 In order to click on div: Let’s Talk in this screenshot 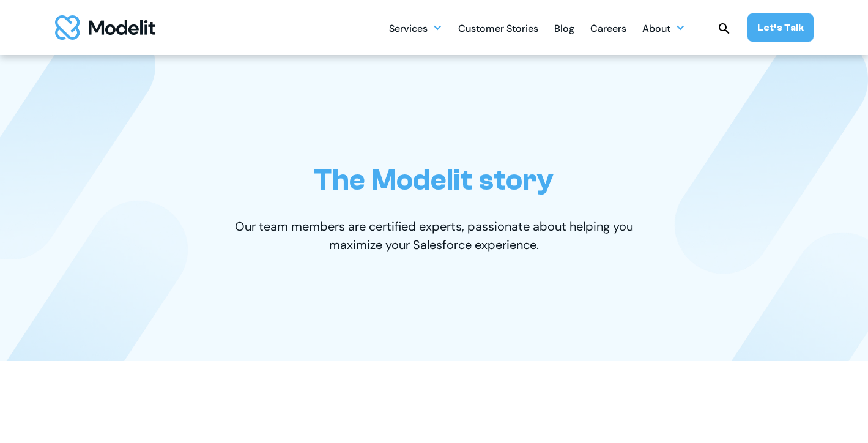, I will do `click(780, 28)`.